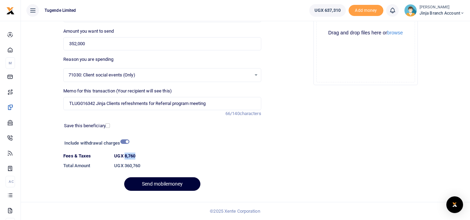  What do you see at coordinates (88, 60) in the screenshot?
I see `label: Reason you are spending` at bounding box center [88, 60].